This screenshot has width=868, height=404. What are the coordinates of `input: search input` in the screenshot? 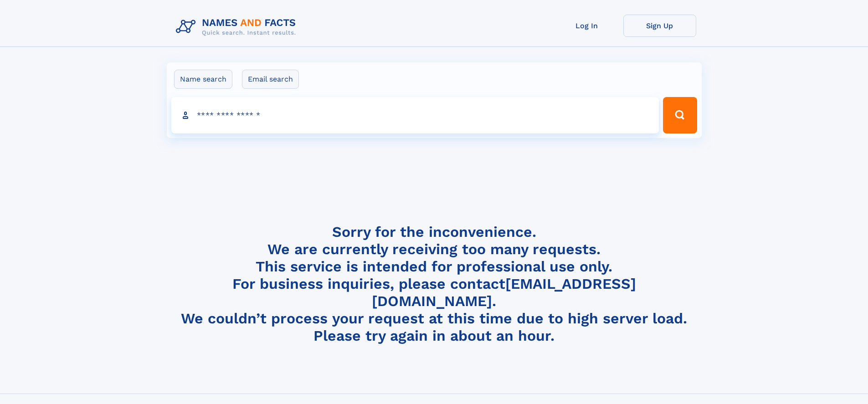 It's located at (415, 115).